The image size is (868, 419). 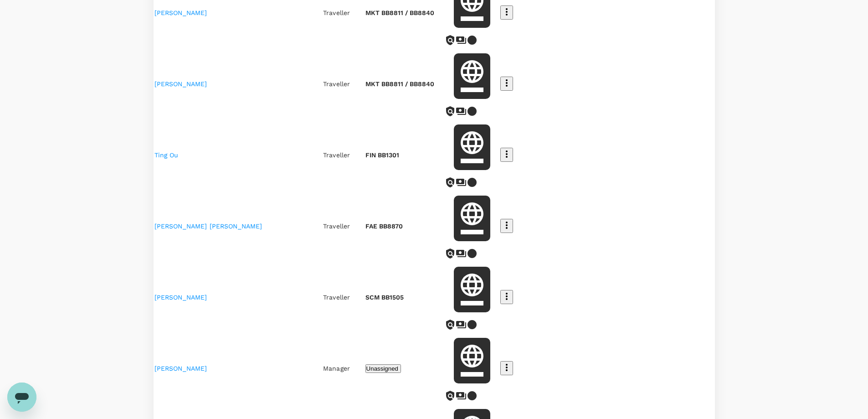 What do you see at coordinates (384, 227) in the screenshot?
I see `span: FAE BB8870` at bounding box center [384, 227].